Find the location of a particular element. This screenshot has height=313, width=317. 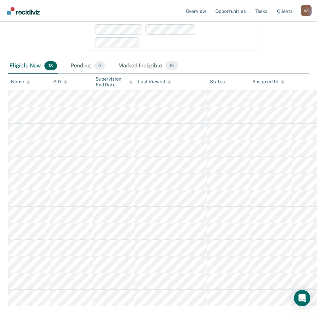

div: Eligible Now13 is located at coordinates (33, 66).